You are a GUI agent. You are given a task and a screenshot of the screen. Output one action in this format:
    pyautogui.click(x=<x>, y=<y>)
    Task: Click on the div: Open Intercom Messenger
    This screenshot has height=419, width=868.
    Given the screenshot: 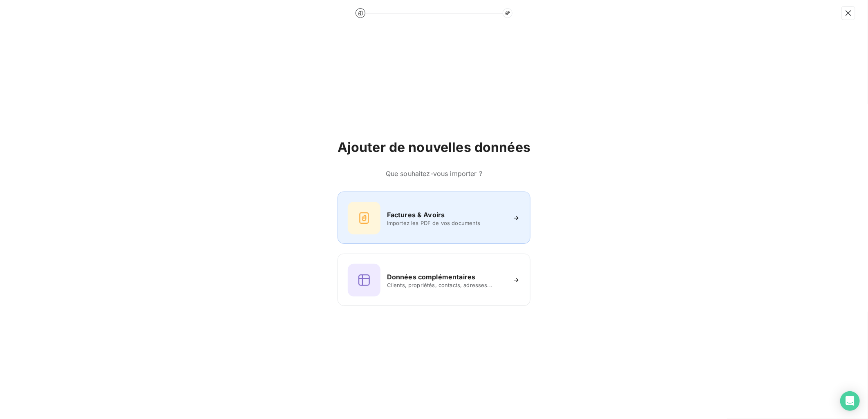 What is the action you would take?
    pyautogui.click(x=849, y=401)
    